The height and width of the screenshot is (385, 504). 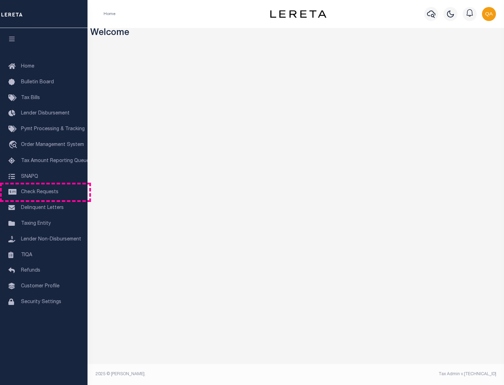 What do you see at coordinates (28, 67) in the screenshot?
I see `span: Home` at bounding box center [28, 67].